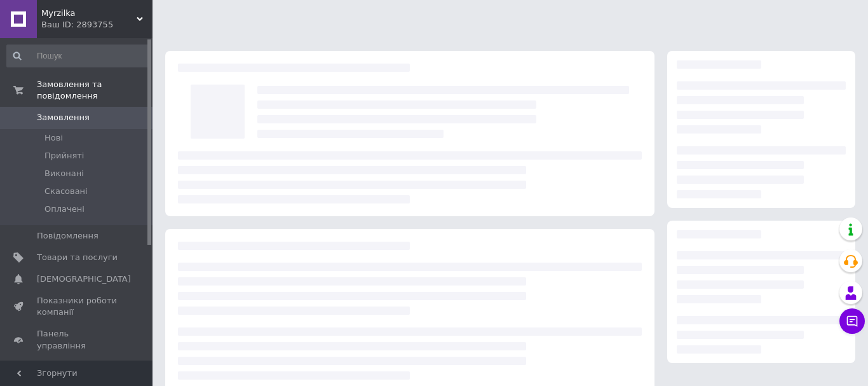 This screenshot has height=386, width=868. Describe the element at coordinates (67, 236) in the screenshot. I see `span: Повідомлення` at that location.